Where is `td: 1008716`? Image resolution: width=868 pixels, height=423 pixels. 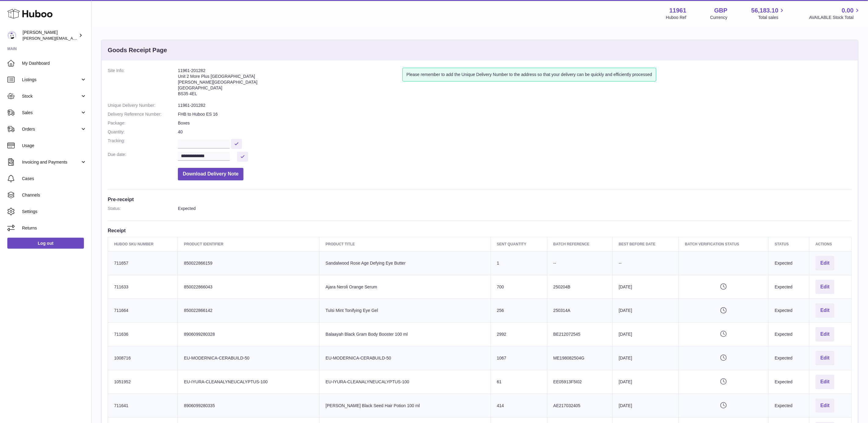 td: 1008716 is located at coordinates (143, 358).